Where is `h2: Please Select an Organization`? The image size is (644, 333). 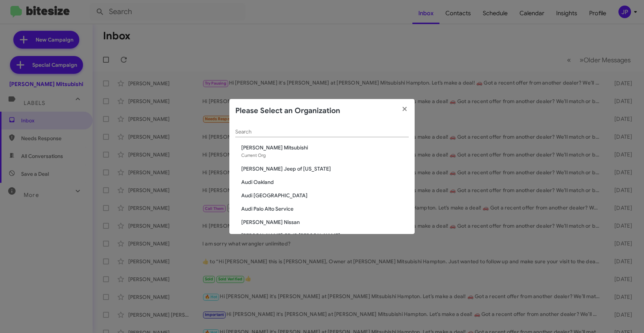 h2: Please Select an Organization is located at coordinates (288, 111).